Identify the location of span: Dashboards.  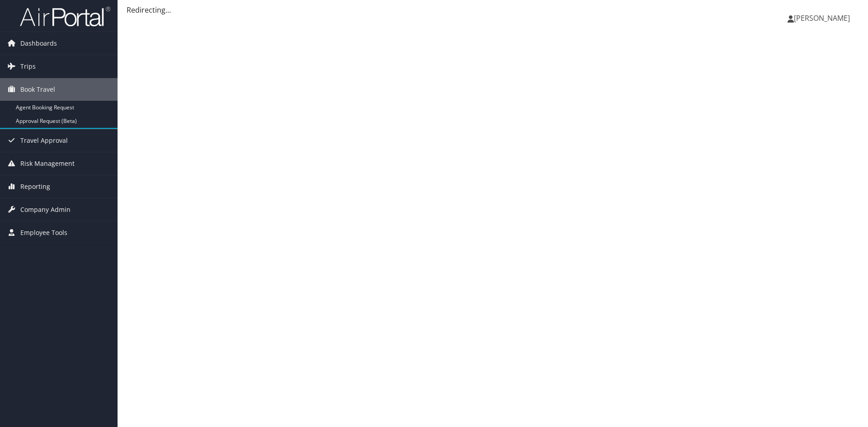
(38, 43).